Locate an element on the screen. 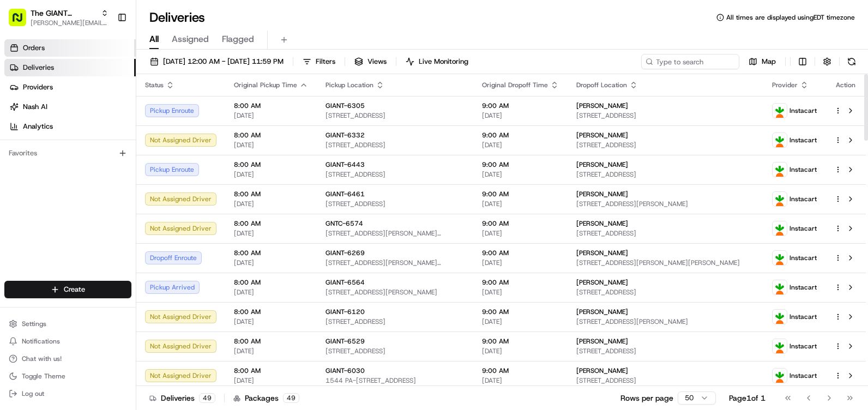  span: GIANT-6443 is located at coordinates (345, 165).